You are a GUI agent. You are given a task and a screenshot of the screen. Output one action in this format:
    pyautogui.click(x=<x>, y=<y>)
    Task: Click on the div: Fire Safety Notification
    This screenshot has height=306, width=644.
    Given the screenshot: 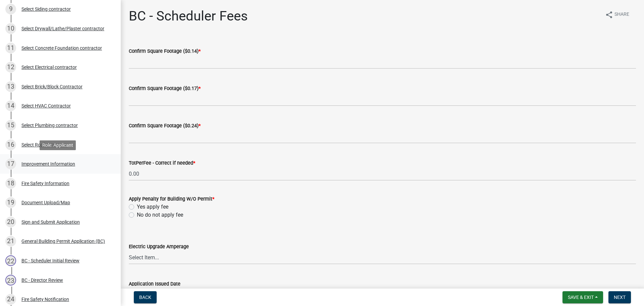 What is the action you would take?
    pyautogui.click(x=46, y=299)
    